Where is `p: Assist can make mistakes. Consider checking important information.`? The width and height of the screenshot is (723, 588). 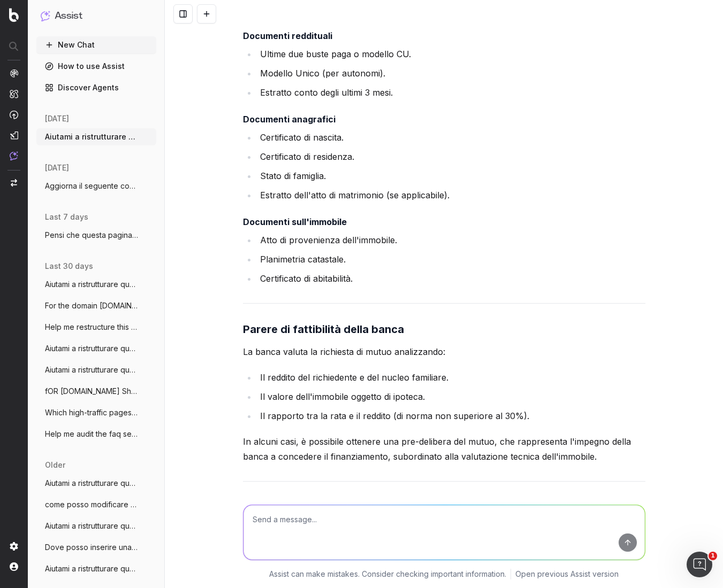
p: Assist can make mistakes. Consider checking important information. is located at coordinates (387, 574).